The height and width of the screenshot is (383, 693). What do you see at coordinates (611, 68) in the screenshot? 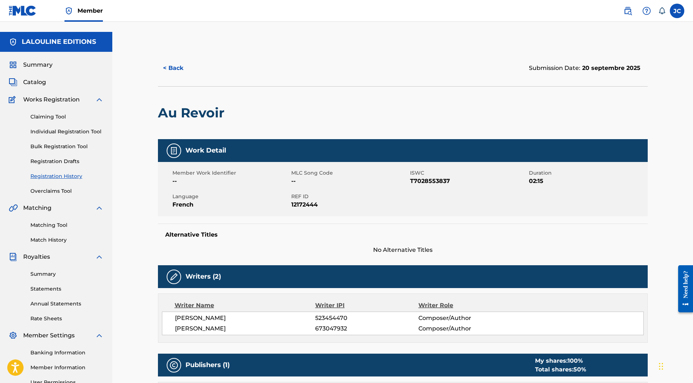
I see `span: 20 septembre 2025` at bounding box center [611, 68].